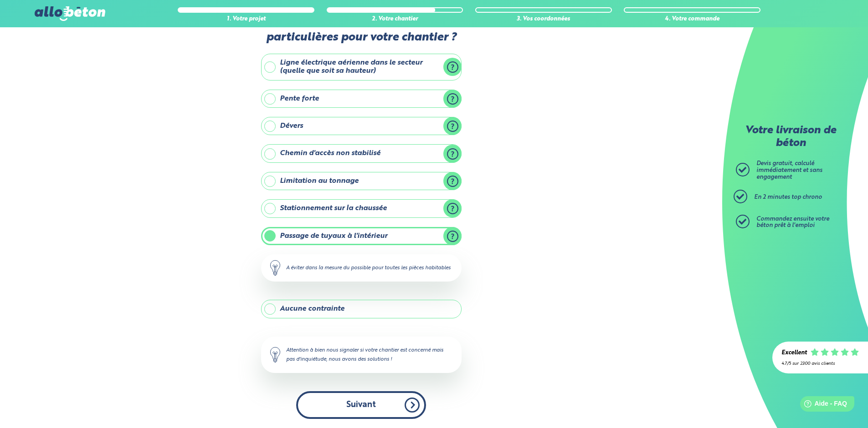  Describe the element at coordinates (395, 19) in the screenshot. I see `div: 2. Votre chantier` at that location.